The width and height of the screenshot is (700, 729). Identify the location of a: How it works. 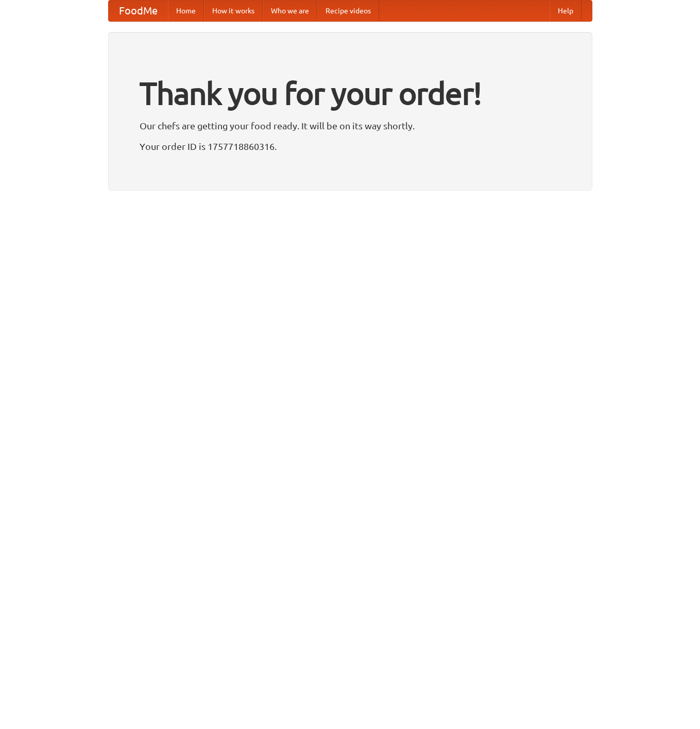
(233, 11).